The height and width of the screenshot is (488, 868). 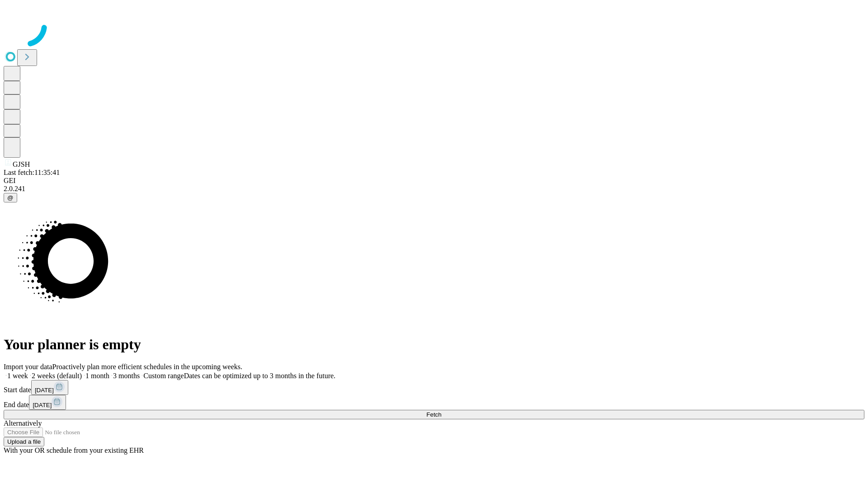 I want to click on span: Import your data, so click(x=28, y=367).